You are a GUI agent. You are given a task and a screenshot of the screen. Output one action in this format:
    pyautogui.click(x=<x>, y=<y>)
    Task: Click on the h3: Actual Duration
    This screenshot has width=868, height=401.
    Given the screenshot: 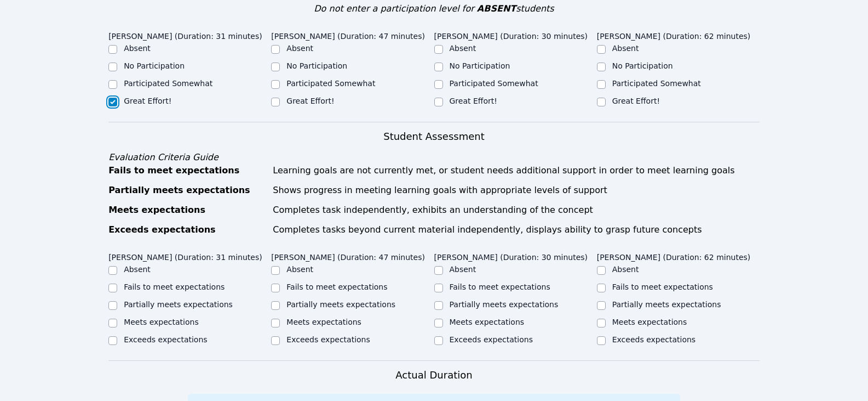 What is the action you would take?
    pyautogui.click(x=434, y=375)
    